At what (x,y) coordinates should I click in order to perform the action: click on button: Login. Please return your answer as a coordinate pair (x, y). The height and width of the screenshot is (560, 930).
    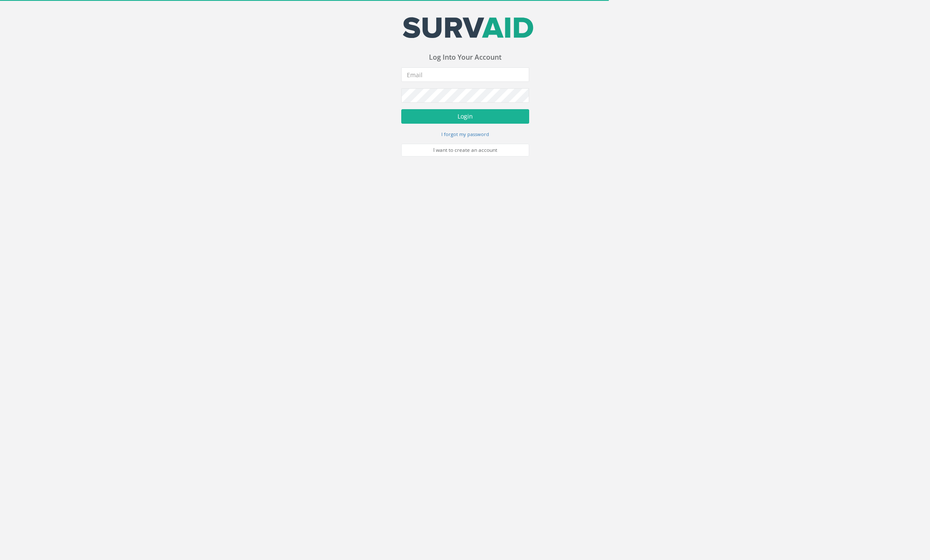
    Looking at the image, I should click on (465, 117).